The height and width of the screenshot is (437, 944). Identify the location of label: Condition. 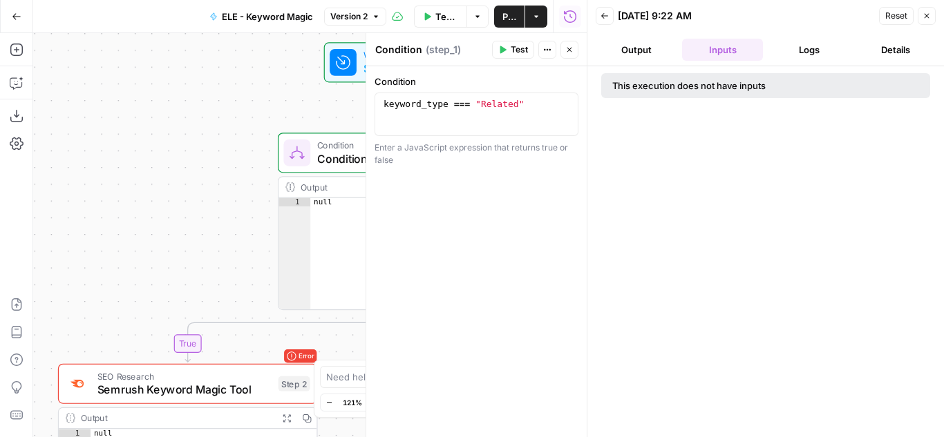
(476, 82).